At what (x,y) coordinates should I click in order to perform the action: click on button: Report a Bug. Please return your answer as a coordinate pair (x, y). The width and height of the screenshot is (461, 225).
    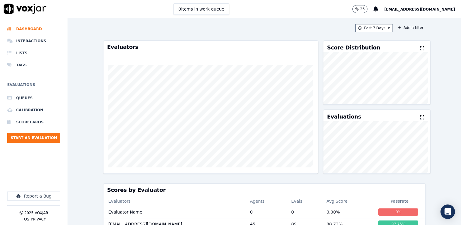
    Looking at the image, I should click on (34, 196).